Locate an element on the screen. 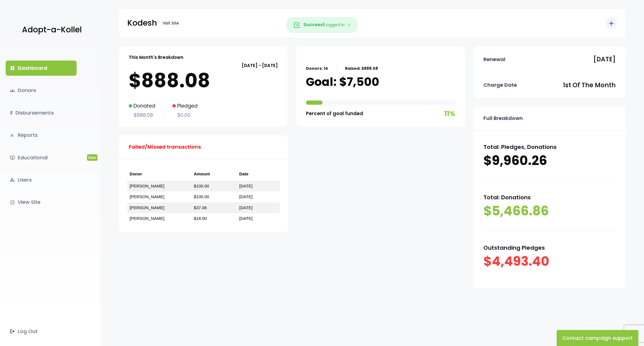  a: bar_chartReports is located at coordinates (41, 135).